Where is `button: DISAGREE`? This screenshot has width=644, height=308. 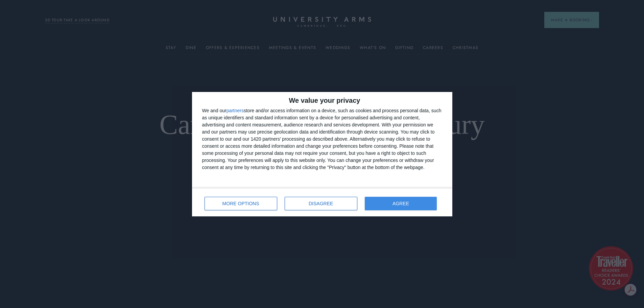 button: DISAGREE is located at coordinates (321, 203).